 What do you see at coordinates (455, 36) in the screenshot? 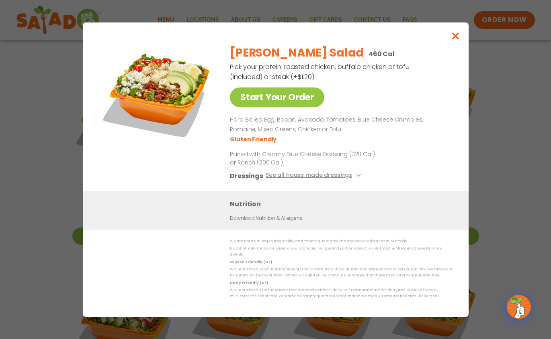
I see `button: Close modal` at bounding box center [455, 36].